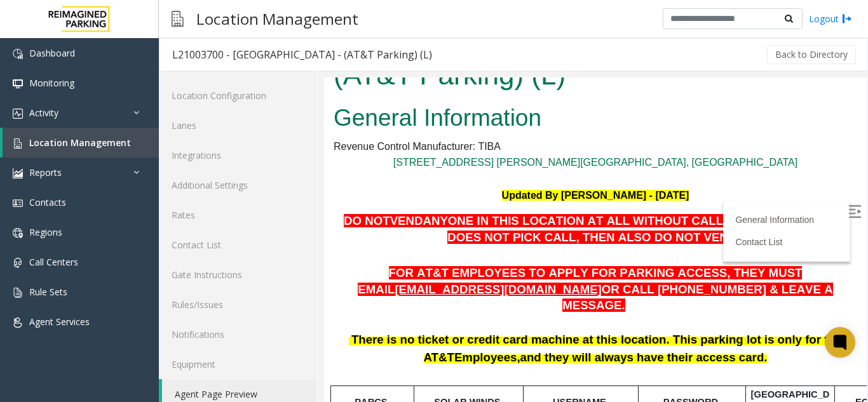 This screenshot has height=402, width=868. I want to click on span: Dashboard, so click(52, 52).